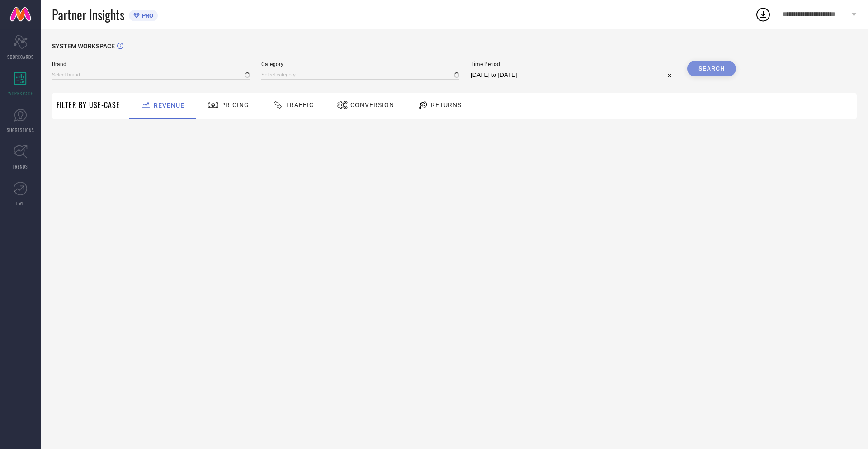 This screenshot has width=868, height=449. Describe the element at coordinates (360, 64) in the screenshot. I see `span: Category` at that location.